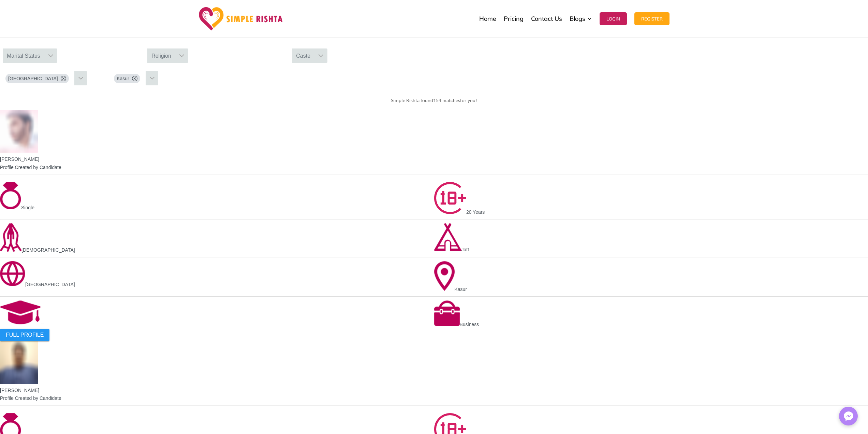 The height and width of the screenshot is (434, 868). Describe the element at coordinates (547, 19) in the screenshot. I see `a: Contact Us` at that location.